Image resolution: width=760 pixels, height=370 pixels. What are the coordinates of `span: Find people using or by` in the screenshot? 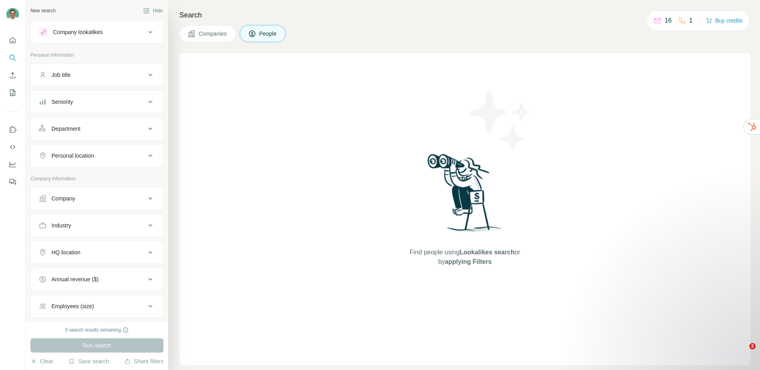 It's located at (465, 257).